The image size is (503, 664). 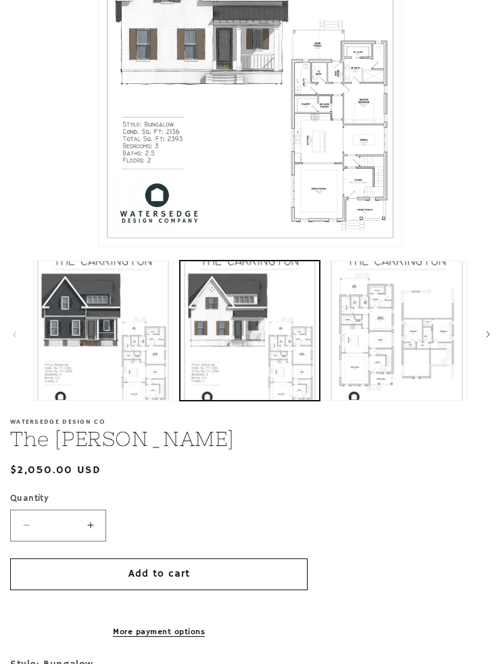 What do you see at coordinates (252, 422) in the screenshot?
I see `p: Watersedge Design Co` at bounding box center [252, 422].